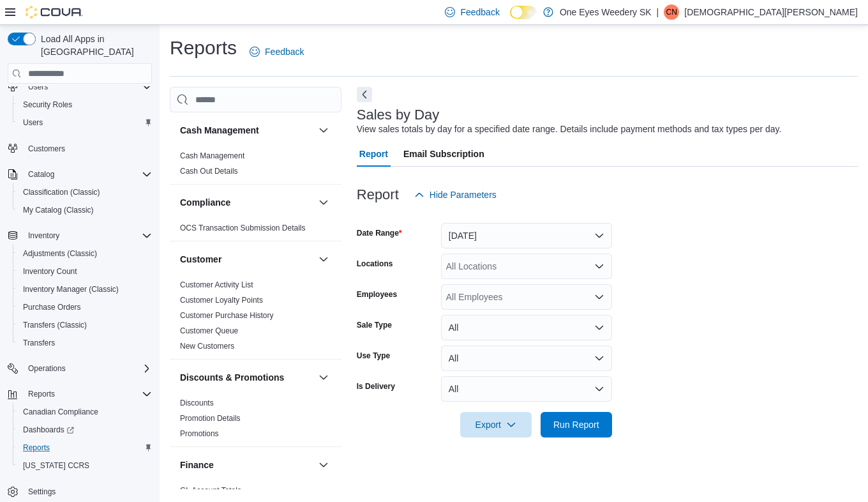 This screenshot has height=502, width=868. What do you see at coordinates (605, 12) in the screenshot?
I see `p: One Eyes Weedery SK` at bounding box center [605, 12].